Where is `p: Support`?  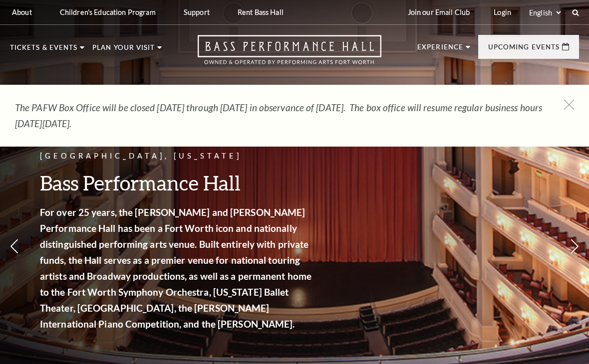 p: Support is located at coordinates (196, 12).